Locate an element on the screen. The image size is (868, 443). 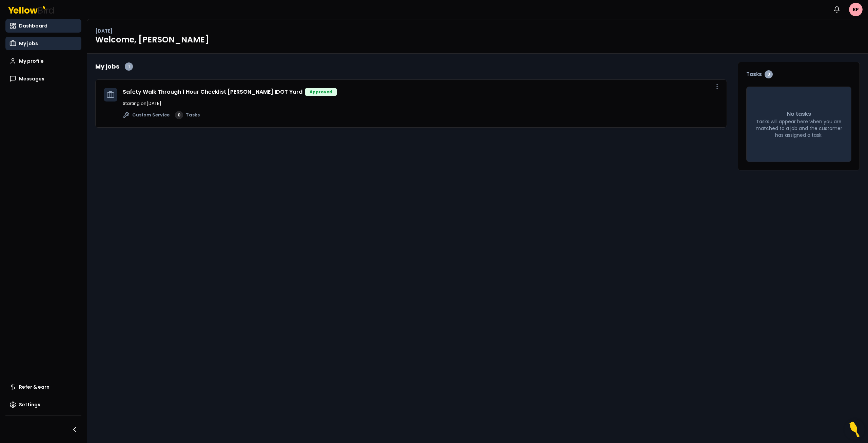
span: Refer & earn is located at coordinates (34, 387).